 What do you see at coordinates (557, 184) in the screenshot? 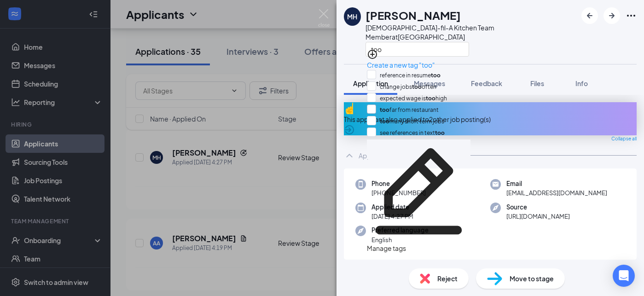
I see `span: Email` at bounding box center [557, 184].